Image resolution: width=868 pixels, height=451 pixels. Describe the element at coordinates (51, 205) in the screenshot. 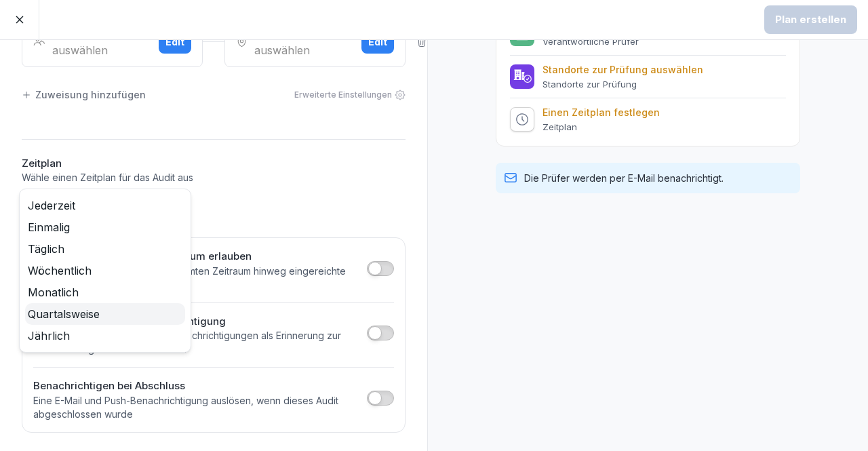

I see `span: Jederzeit` at that location.